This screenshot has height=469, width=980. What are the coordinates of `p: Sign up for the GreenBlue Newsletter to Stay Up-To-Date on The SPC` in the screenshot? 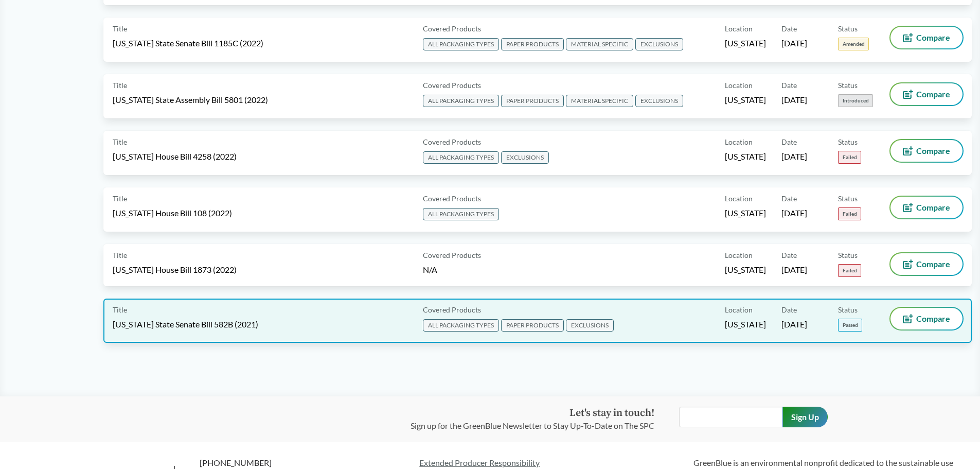 It's located at (532, 425).